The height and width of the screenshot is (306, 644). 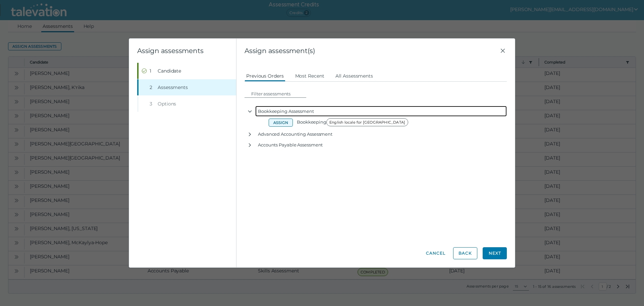 What do you see at coordinates (144, 71) in the screenshot?
I see `cds-icon: Completed` at bounding box center [144, 71].